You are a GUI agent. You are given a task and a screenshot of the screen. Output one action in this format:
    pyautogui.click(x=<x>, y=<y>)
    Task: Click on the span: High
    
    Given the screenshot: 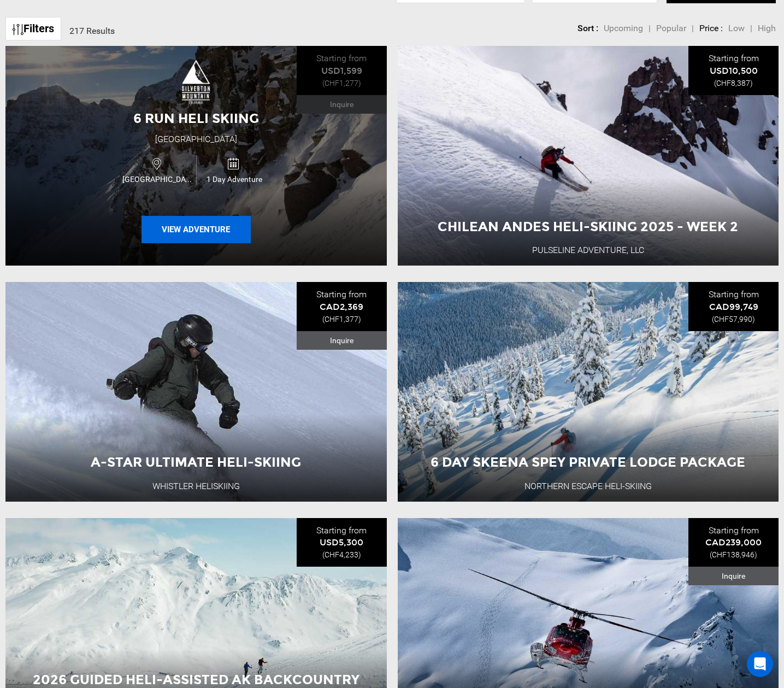 What is the action you would take?
    pyautogui.click(x=766, y=28)
    